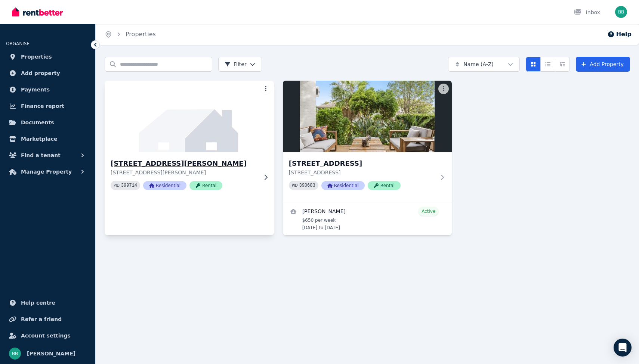  Describe the element at coordinates (39, 139) in the screenshot. I see `span: Marketplace` at that location.